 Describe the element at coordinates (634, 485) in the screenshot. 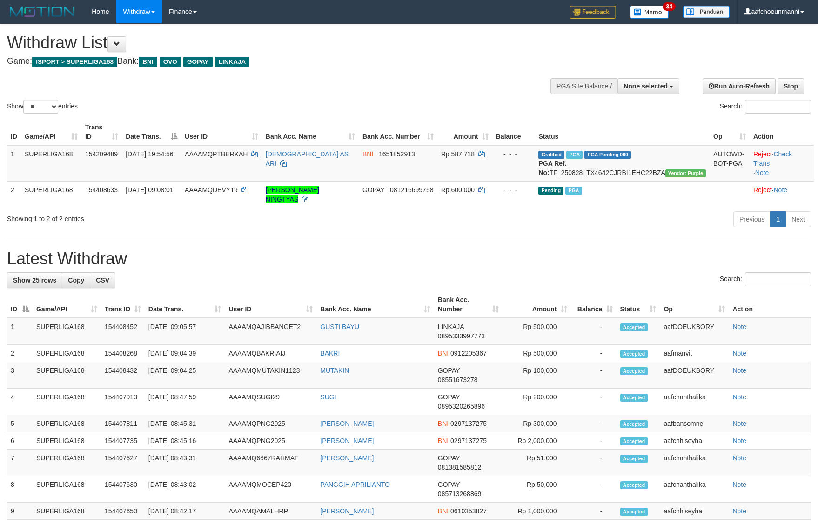

I see `span: Accepted` at that location.